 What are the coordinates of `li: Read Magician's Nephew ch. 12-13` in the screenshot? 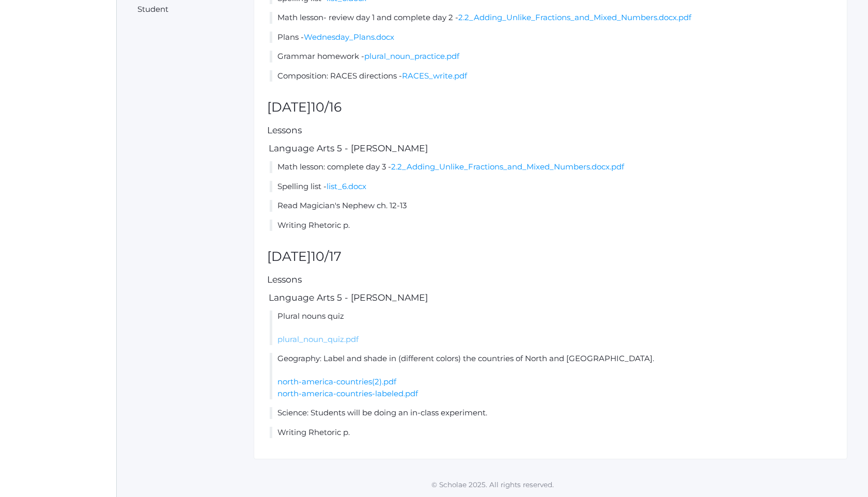 It's located at (552, 205).